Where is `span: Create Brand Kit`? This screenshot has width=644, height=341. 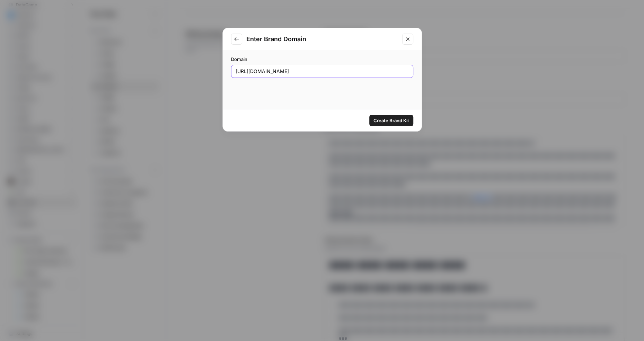
span: Create Brand Kit is located at coordinates (391, 121).